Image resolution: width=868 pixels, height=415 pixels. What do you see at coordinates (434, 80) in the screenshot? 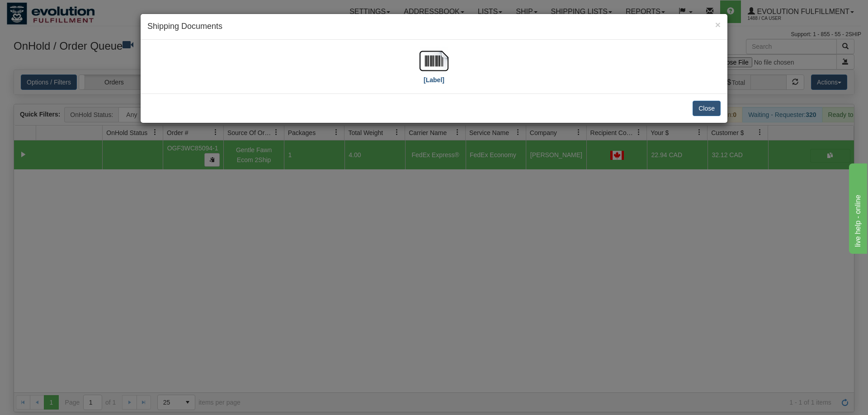
I see `label: [Label]` at bounding box center [434, 80].